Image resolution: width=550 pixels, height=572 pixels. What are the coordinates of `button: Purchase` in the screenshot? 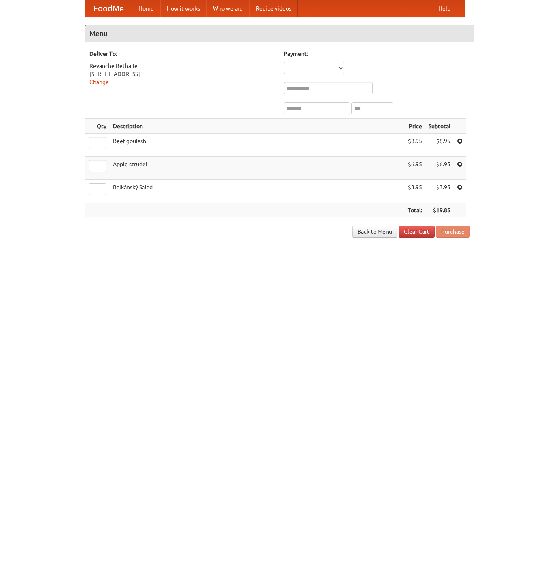 It's located at (453, 232).